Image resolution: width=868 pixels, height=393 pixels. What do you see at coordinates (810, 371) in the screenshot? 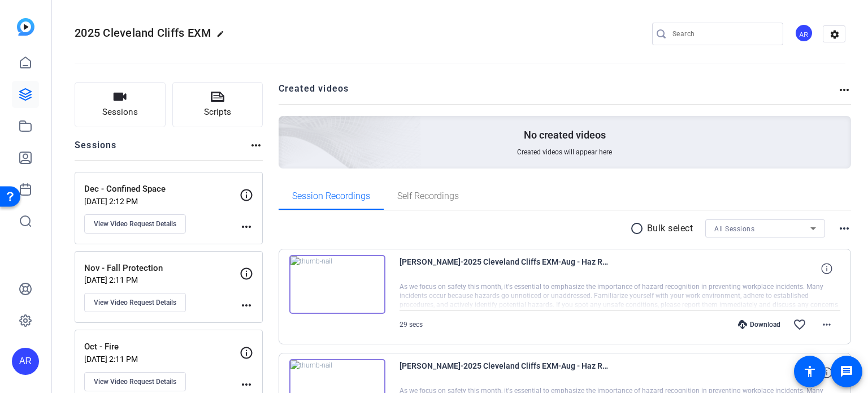
I see `mat-icon: accessibility` at bounding box center [810, 371].